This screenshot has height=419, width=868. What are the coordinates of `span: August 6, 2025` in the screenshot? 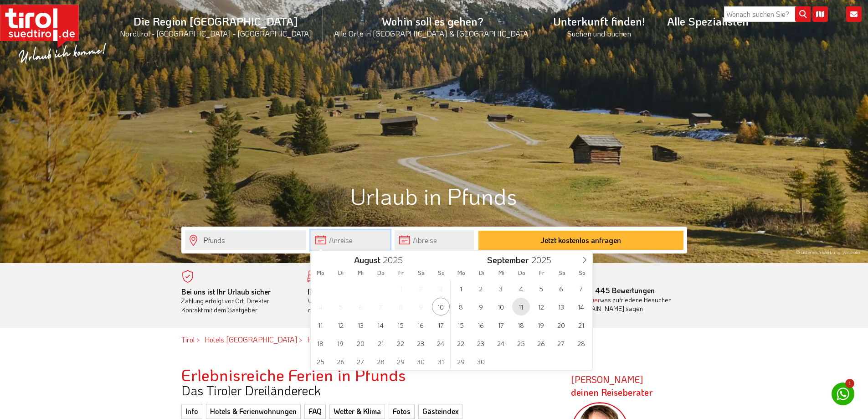 It's located at (360, 306).